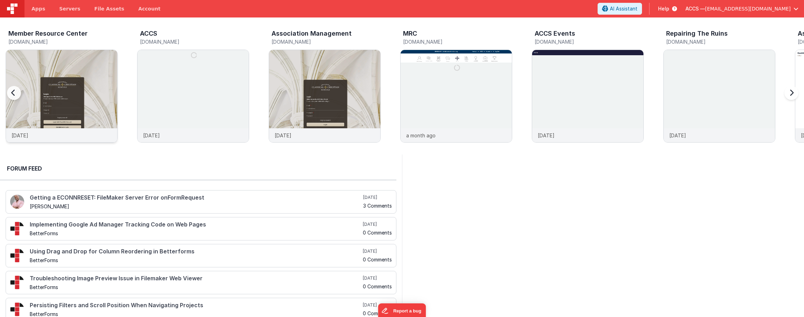 The height and width of the screenshot is (317, 804). What do you see at coordinates (421, 135) in the screenshot?
I see `p: a month ago` at bounding box center [421, 135].